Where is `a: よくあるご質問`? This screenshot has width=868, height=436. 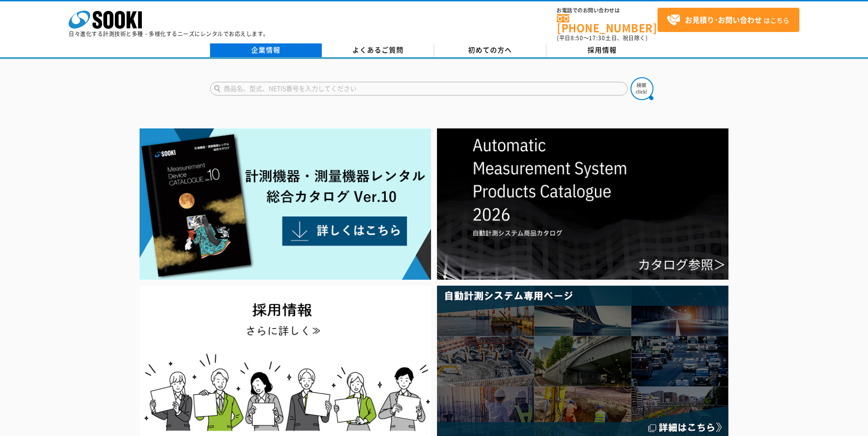
a: よくあるご質問 is located at coordinates (378, 51).